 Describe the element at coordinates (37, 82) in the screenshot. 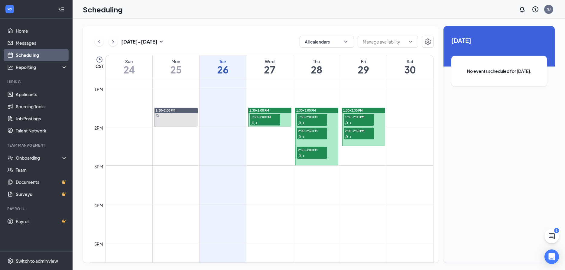

I see `div: Hiring` at that location.